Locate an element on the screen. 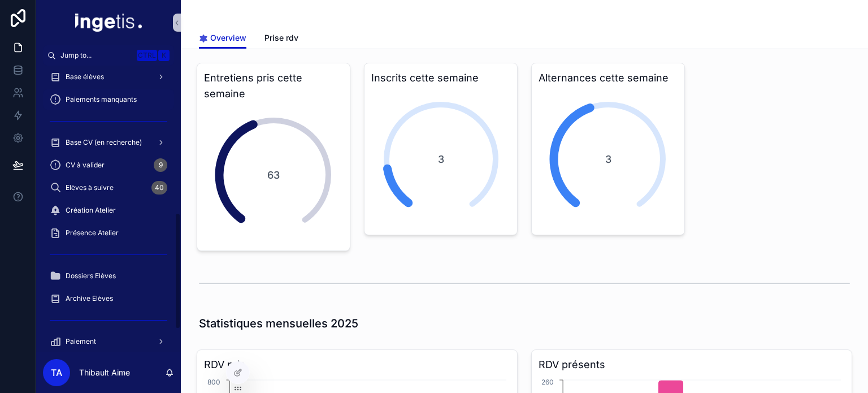  h1: Statistiques mensuelles 2025 is located at coordinates (278, 324).